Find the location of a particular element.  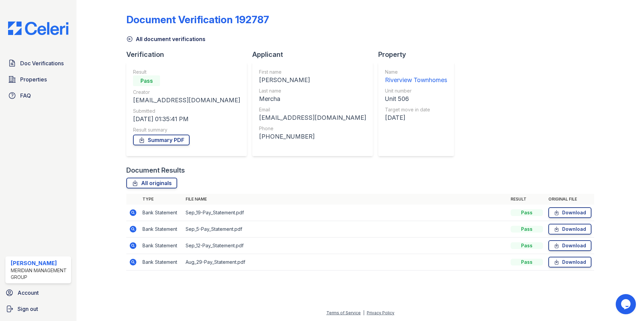

div: Submitted is located at coordinates (186, 111).